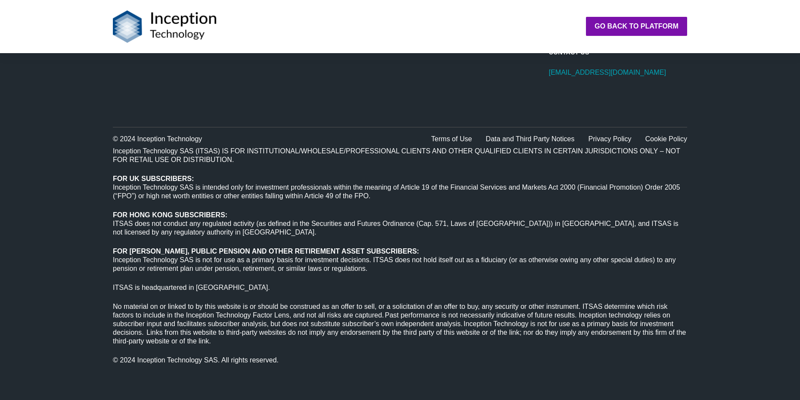  Describe the element at coordinates (637, 26) in the screenshot. I see `a: Go back to platform` at that location.